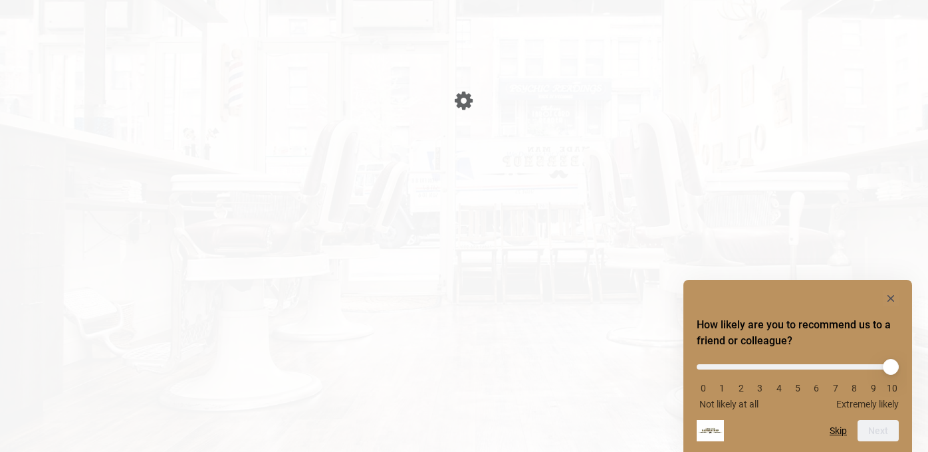 This screenshot has width=928, height=452. What do you see at coordinates (798, 333) in the screenshot?
I see `h2: How likely are you to recommend us to a friend or colleague? Select an option from 0 to 10, with ...` at bounding box center [798, 333].